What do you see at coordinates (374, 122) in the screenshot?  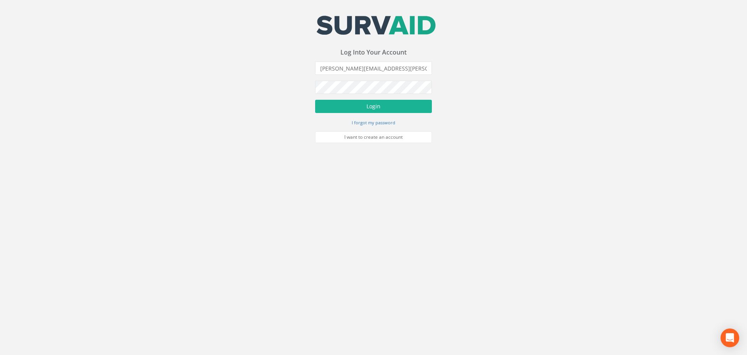 I see `small: I forgot my password` at bounding box center [374, 122].